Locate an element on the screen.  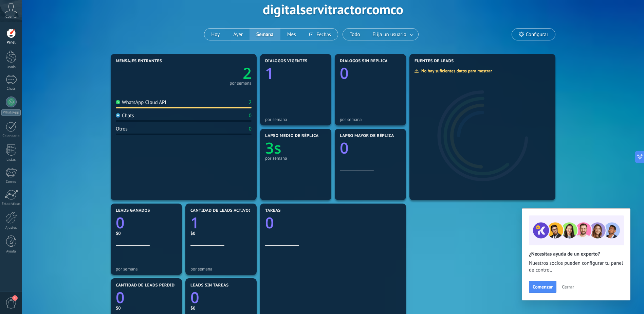
text: 3s is located at coordinates (273, 148).